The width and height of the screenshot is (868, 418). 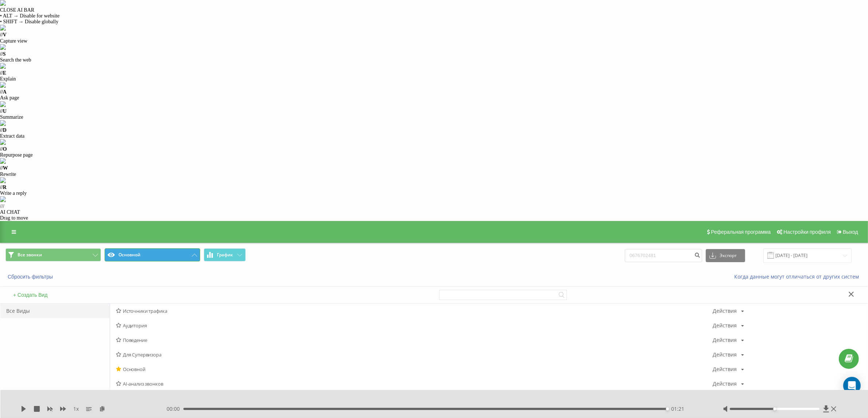 I want to click on span: Аудитория, so click(x=414, y=326).